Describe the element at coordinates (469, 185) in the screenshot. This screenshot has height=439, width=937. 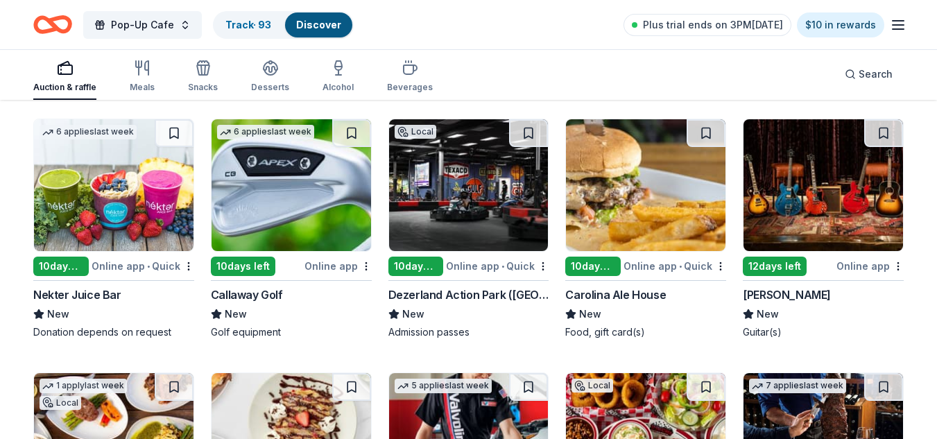
I see `img: Image for Dezerland Action Park (Miami)` at that location.